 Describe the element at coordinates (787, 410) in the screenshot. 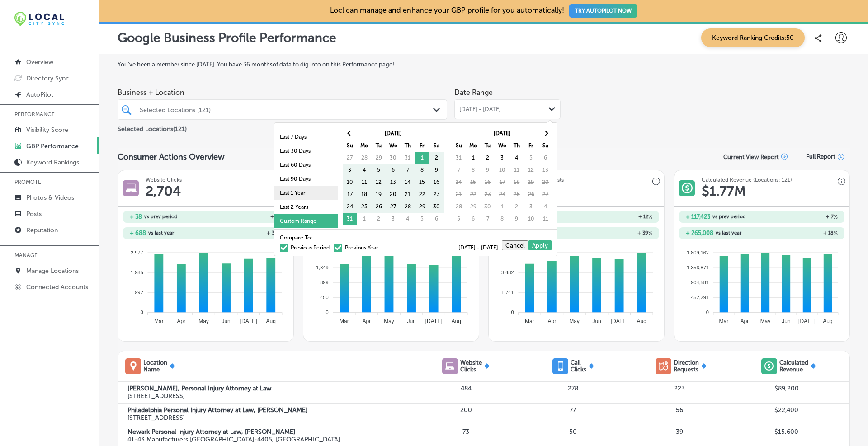

I see `p: $22,400` at that location.